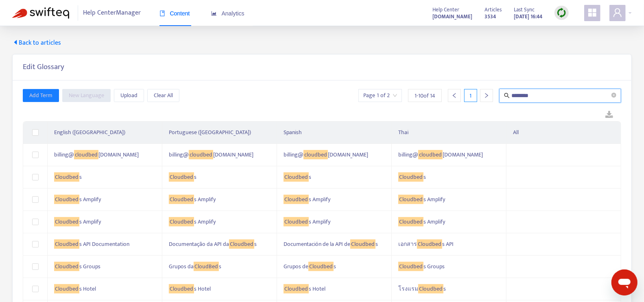 Image resolution: width=644 pixels, height=302 pixels. Describe the element at coordinates (163, 96) in the screenshot. I see `button: Clear All` at that location.